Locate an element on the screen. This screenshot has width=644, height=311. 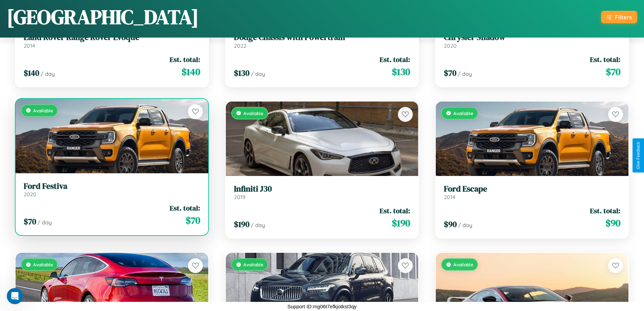
a: Dodge Chassis with Powertrain2022 is located at coordinates (322, 41).